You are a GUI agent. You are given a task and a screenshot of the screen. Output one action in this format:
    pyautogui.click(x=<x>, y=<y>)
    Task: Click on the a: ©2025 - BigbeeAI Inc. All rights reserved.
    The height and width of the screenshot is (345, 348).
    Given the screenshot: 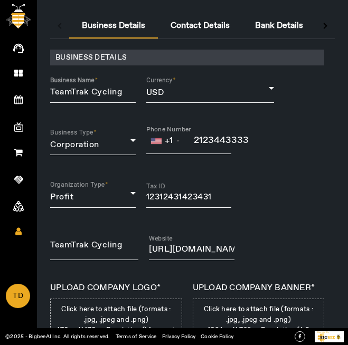 What is the action you would take?
    pyautogui.click(x=58, y=337)
    